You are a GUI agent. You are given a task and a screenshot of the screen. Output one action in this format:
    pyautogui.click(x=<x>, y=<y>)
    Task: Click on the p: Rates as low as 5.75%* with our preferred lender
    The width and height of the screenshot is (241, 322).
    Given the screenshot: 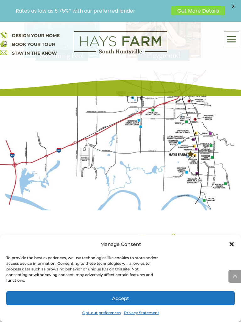 What is the action you would take?
    pyautogui.click(x=92, y=11)
    